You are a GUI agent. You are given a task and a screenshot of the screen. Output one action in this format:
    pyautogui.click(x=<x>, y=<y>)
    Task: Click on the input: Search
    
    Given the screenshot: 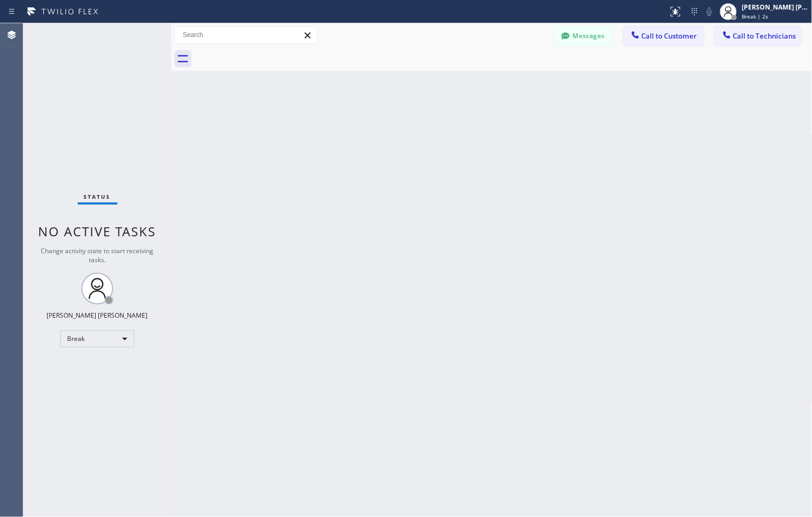 What is the action you would take?
    pyautogui.click(x=246, y=35)
    